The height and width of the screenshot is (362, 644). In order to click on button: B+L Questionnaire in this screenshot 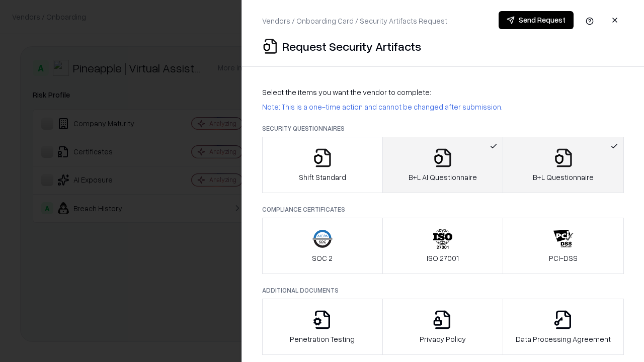, I will do `click(563, 165)`.